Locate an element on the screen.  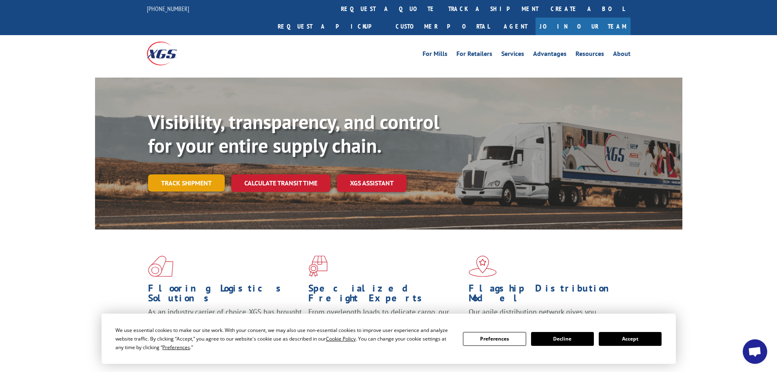
a: XGS ASSISTANT is located at coordinates (372, 183).